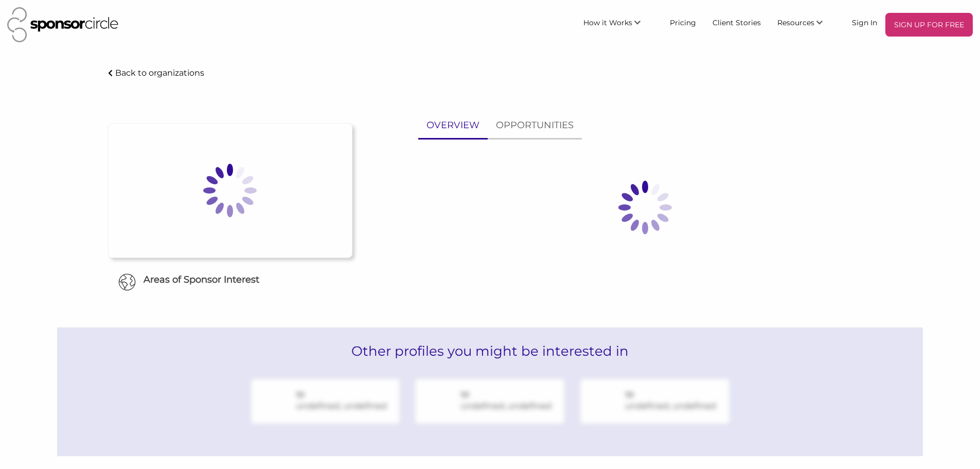 Image resolution: width=980 pixels, height=469 pixels. What do you see at coordinates (160, 73) in the screenshot?
I see `p: Back to organizations` at bounding box center [160, 73].